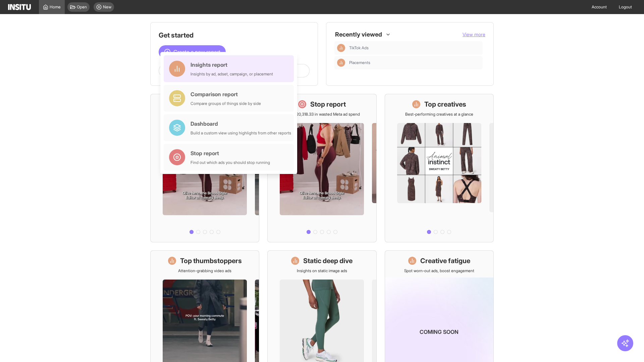  I want to click on p: Save £20,318.33 in wasted Meta ad spend, so click(322, 114).